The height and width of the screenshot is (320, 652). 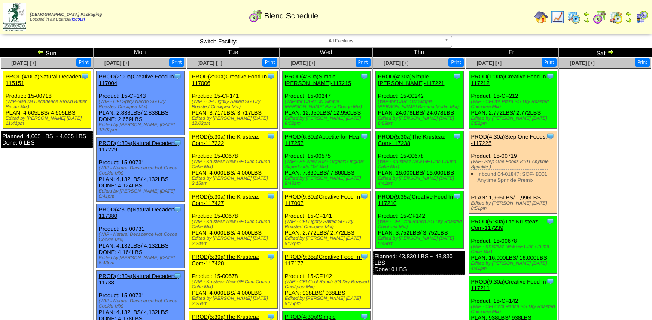 I want to click on div: Planned: 43,830 LBS ~ 43,830 LBS Done: 0 LBS, so click(x=419, y=263).